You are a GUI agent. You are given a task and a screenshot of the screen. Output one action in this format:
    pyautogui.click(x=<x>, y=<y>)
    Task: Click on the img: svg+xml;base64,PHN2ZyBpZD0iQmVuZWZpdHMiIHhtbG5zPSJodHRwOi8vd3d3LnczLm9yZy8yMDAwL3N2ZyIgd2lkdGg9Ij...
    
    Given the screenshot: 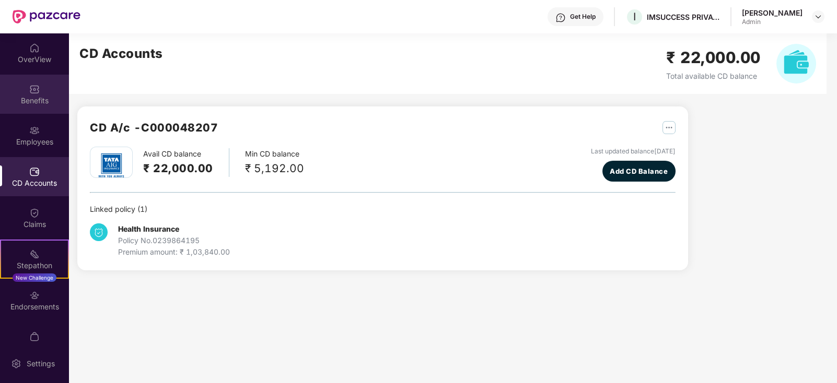 What is the action you would take?
    pyautogui.click(x=34, y=89)
    